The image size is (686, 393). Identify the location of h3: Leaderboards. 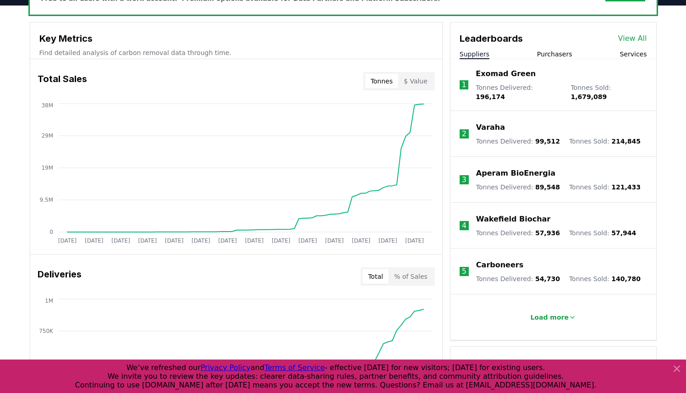
(491, 39).